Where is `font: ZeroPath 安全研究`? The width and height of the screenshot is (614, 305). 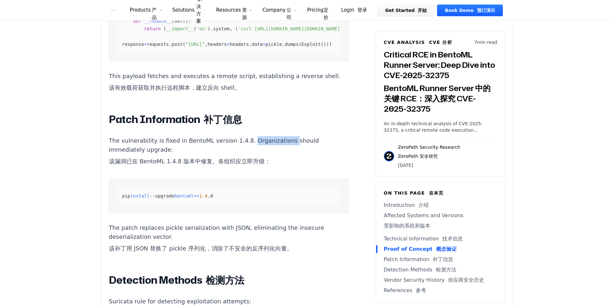 font: ZeroPath 安全研究 is located at coordinates (418, 156).